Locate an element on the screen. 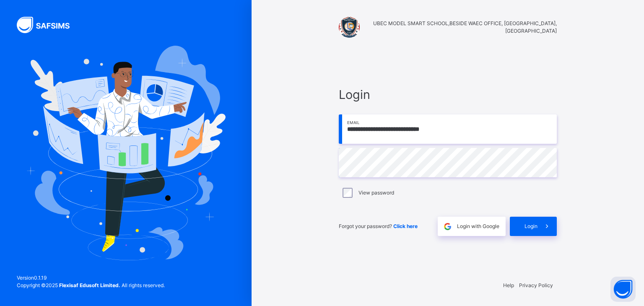 The height and width of the screenshot is (306, 644). img: google.396cfc9801f0270233282035f929180a.svg is located at coordinates (447, 226).